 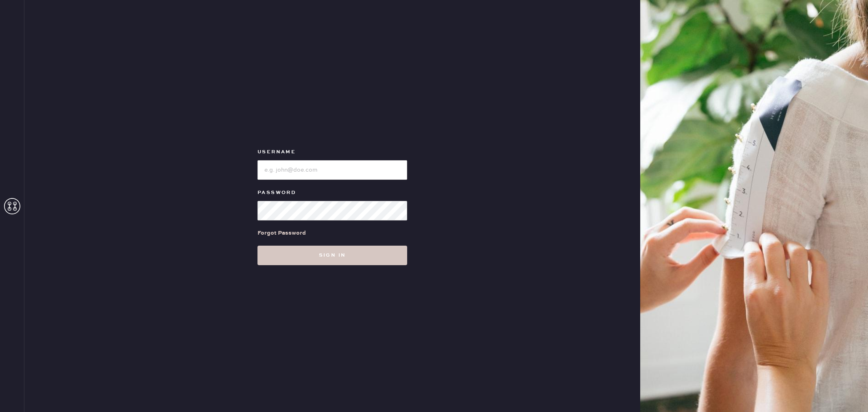 What do you see at coordinates (332, 152) in the screenshot?
I see `label: Username` at bounding box center [332, 152].